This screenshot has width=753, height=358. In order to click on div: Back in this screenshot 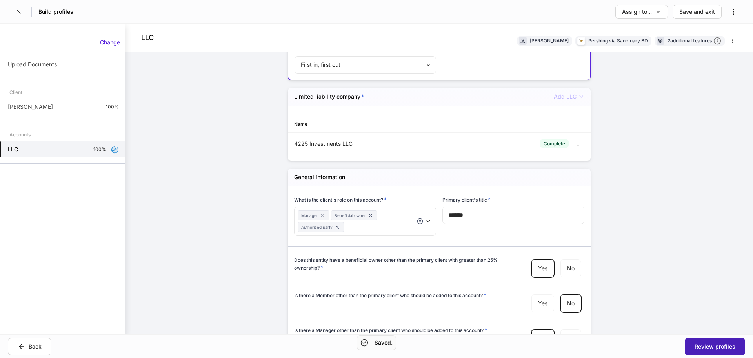, I will do `click(35, 346)`.